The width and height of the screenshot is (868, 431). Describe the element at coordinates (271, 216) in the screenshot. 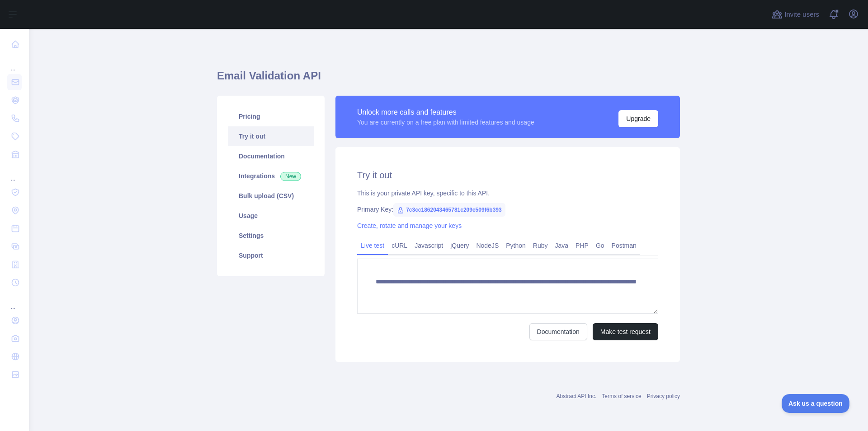

I see `a: Usage` at that location.